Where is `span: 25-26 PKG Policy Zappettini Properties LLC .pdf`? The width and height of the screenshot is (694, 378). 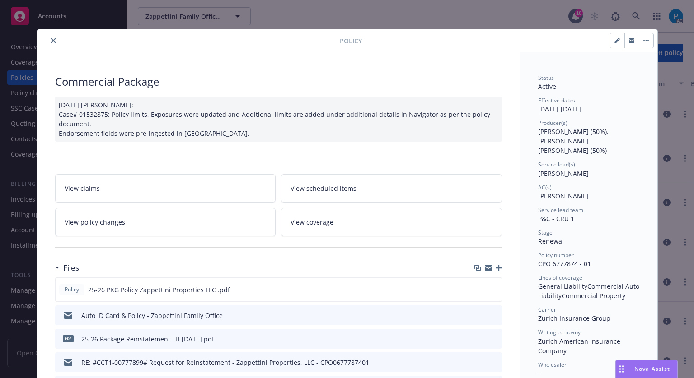
span: 25-26 PKG Policy Zappettini Properties LLC .pdf is located at coordinates (159, 290).